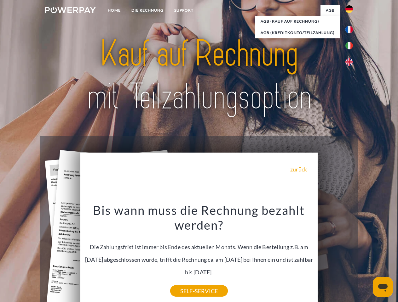  What do you see at coordinates (349, 62) in the screenshot?
I see `img: en` at bounding box center [349, 62].